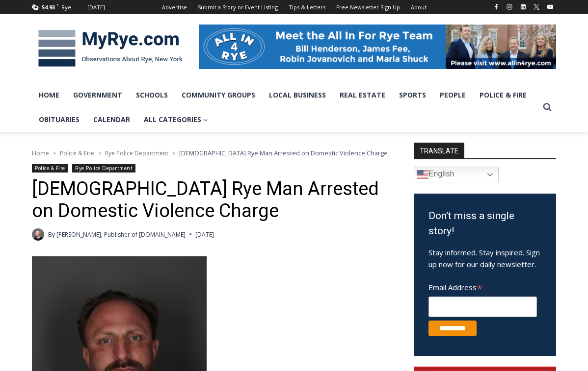  Describe the element at coordinates (152, 95) in the screenshot. I see `a: Schools` at that location.